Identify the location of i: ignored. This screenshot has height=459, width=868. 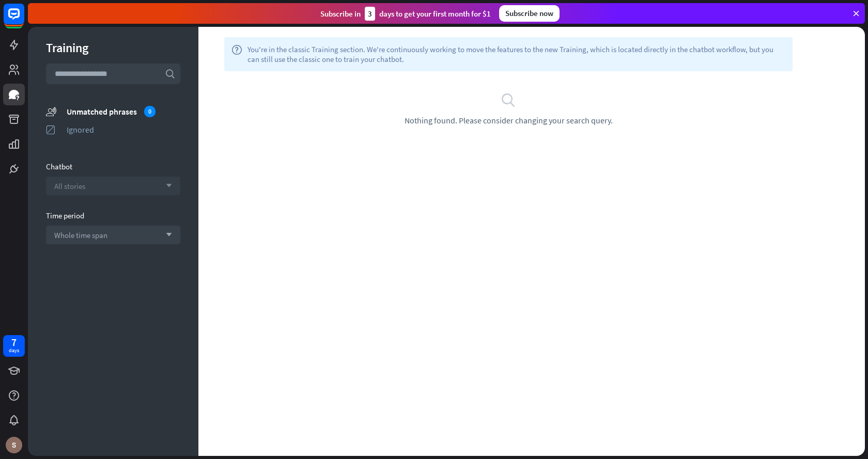
(51, 130).